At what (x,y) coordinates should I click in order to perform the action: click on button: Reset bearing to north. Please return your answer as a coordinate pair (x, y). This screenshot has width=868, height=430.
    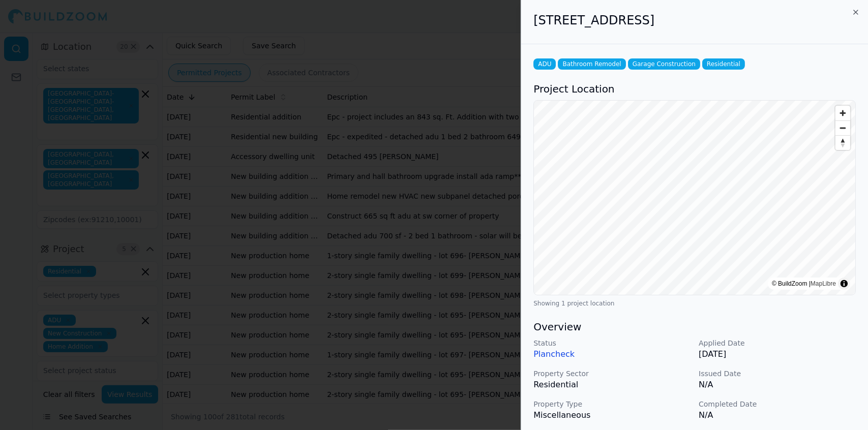
    Looking at the image, I should click on (843, 142).